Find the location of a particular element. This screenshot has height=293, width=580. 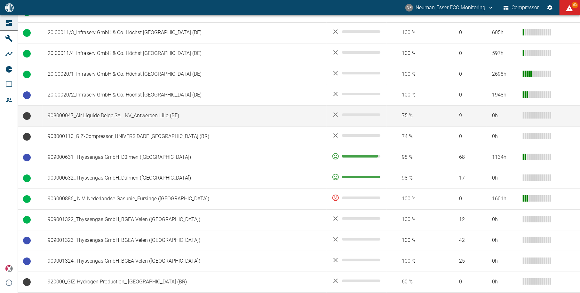

div: 94 % is located at coordinates (356, 156).